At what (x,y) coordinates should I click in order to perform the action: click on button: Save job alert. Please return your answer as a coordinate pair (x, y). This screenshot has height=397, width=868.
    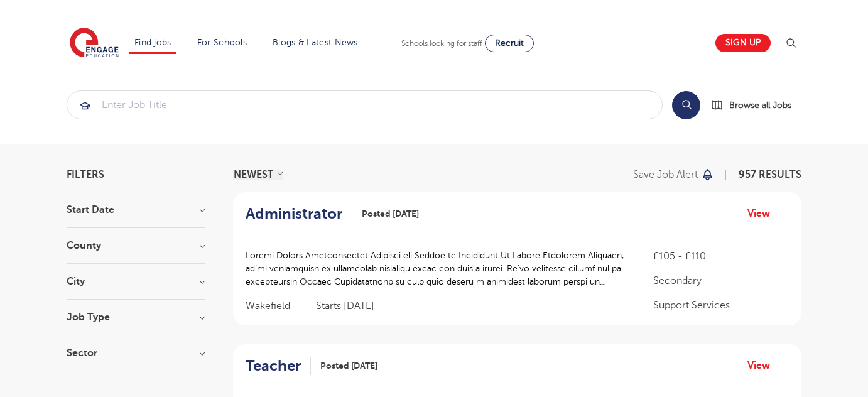
    Looking at the image, I should click on (673, 175).